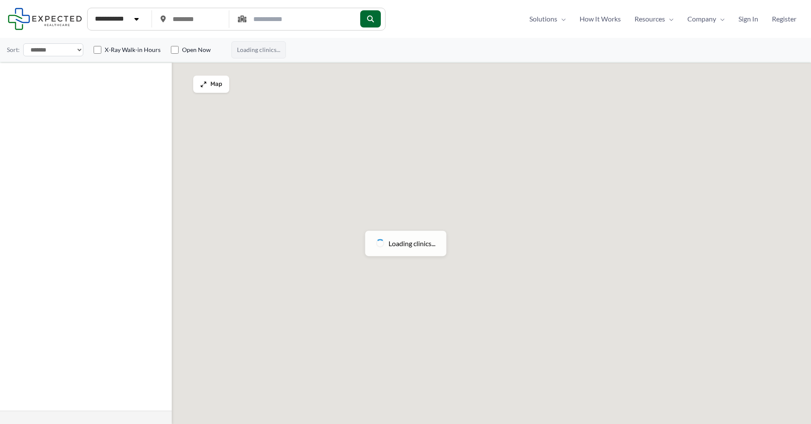 The width and height of the screenshot is (811, 424). I want to click on span: Sign In, so click(748, 19).